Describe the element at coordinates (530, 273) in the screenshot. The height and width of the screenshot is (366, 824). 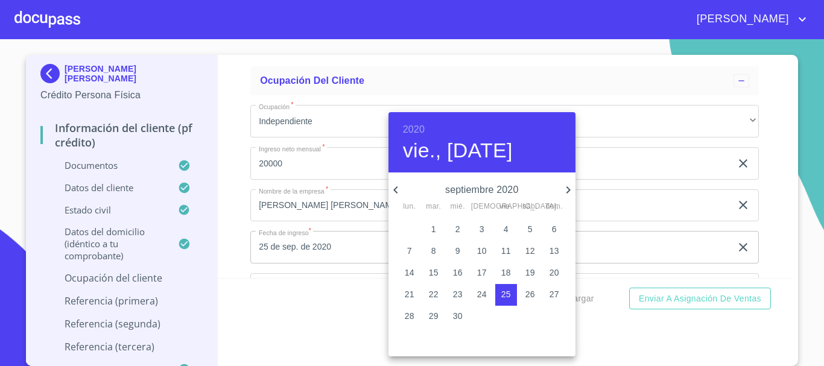
I see `button: 19` at that location.